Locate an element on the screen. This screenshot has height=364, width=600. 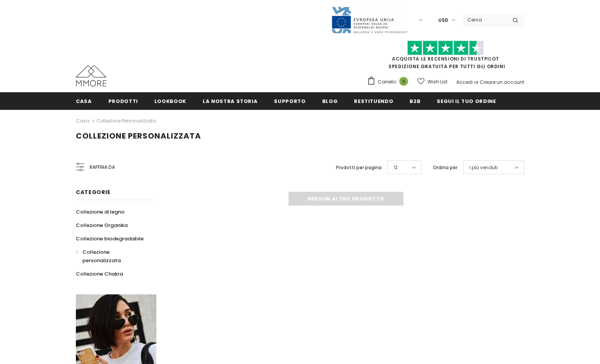
span: SPEDIZIONE GRATUITA PER TUTTI GLI ORDINI is located at coordinates (445, 57).